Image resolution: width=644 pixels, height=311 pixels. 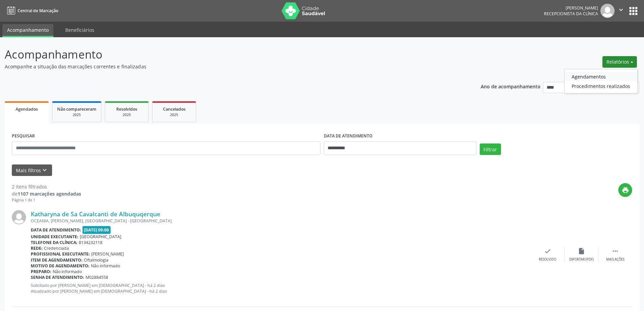 What do you see at coordinates (61, 253) in the screenshot?
I see `b: Profissional executante:` at bounding box center [61, 253].